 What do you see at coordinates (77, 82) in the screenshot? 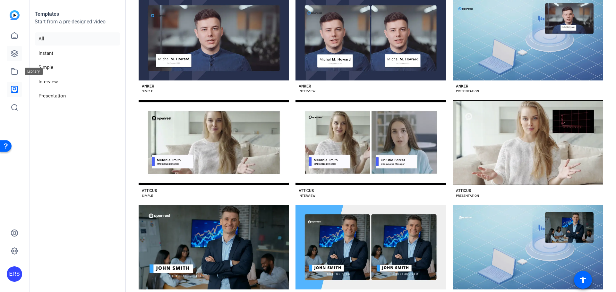
I see `li: Interview` at bounding box center [77, 82].